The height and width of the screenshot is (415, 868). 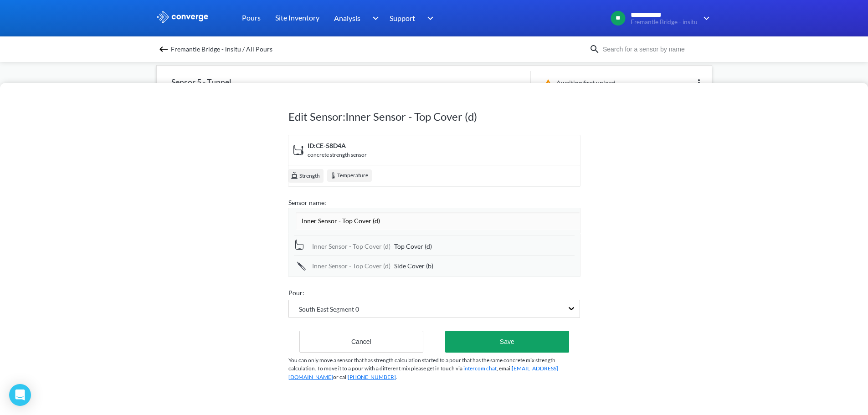 I want to click on div: Sensor name:, so click(x=434, y=203).